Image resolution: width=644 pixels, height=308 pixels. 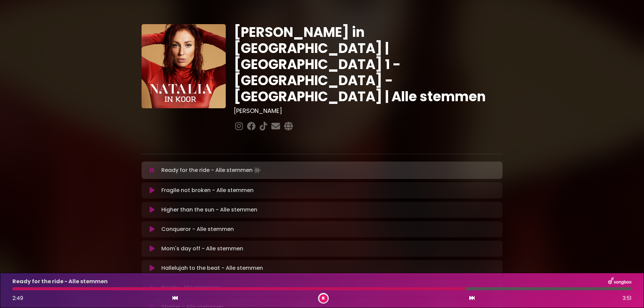 I want to click on p: Mom's day off - Alle stemmen, so click(x=203, y=249).